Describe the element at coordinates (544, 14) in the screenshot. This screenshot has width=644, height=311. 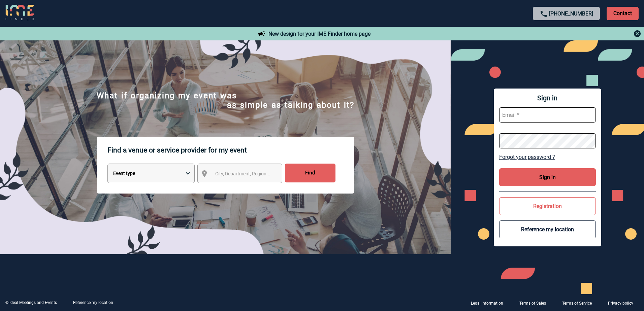
I see `img: call-24-px.png` at that location.